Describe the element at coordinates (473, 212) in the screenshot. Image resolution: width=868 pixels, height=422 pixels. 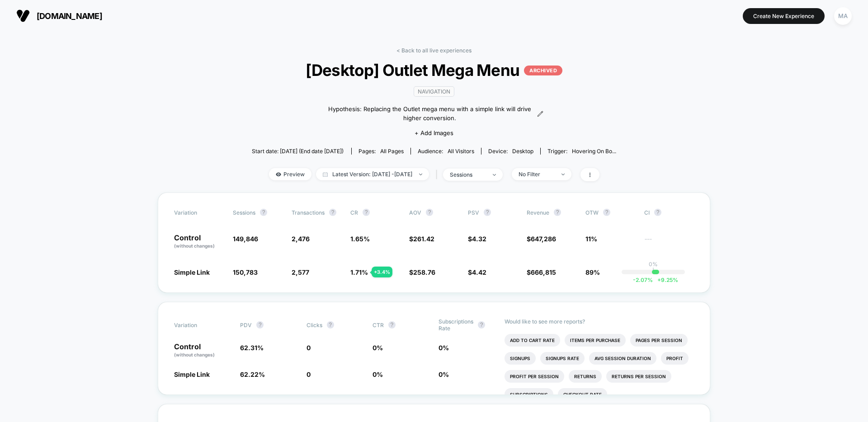
I see `span: PSV` at that location.